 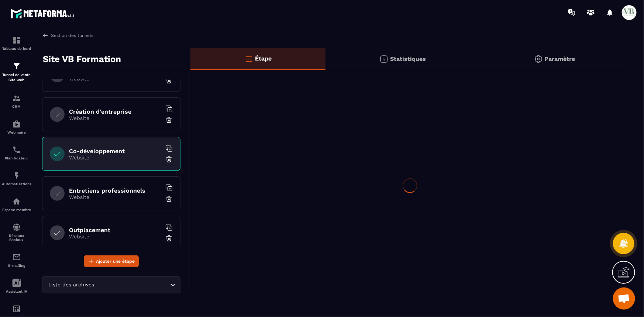 What do you see at coordinates (17, 232) in the screenshot?
I see `a: social-networksocial-networkRéseaux Sociaux` at bounding box center [17, 232].